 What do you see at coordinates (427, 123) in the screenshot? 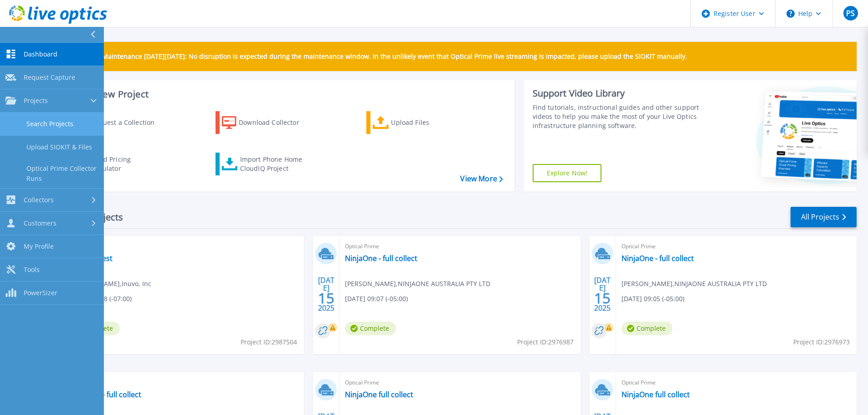
I see `div: Upload Files` at bounding box center [427, 123].